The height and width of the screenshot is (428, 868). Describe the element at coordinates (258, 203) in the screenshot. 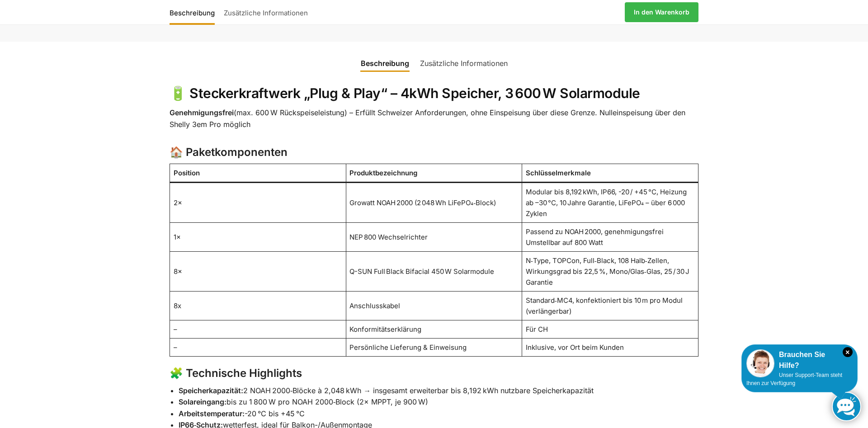

I see `td: 2×` at that location.